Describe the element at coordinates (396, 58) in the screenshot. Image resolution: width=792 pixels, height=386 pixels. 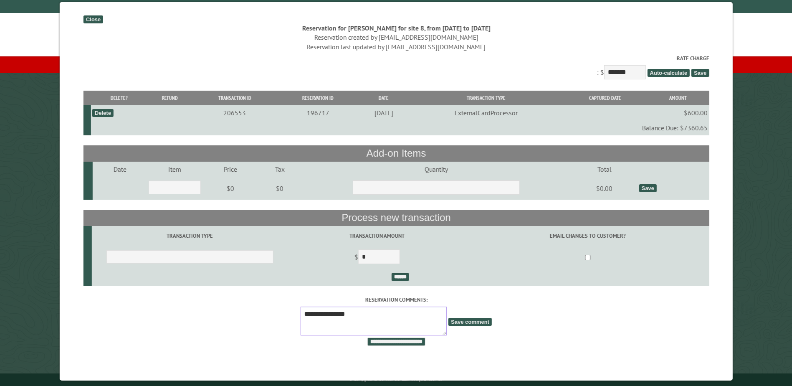
I see `label: Rate Charge` at that location.